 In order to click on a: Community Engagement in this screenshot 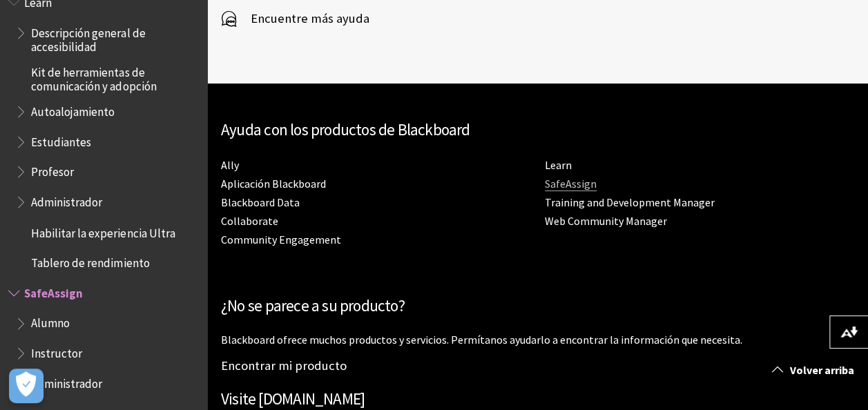, I will do `click(281, 240)`.